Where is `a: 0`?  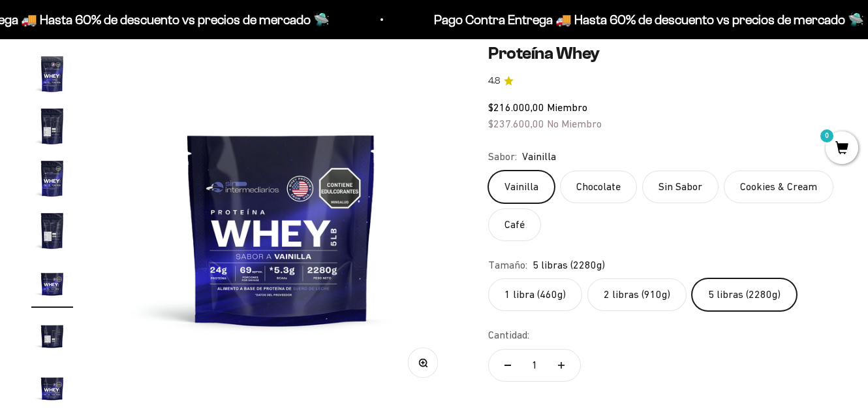
a: 0 is located at coordinates (842, 149).